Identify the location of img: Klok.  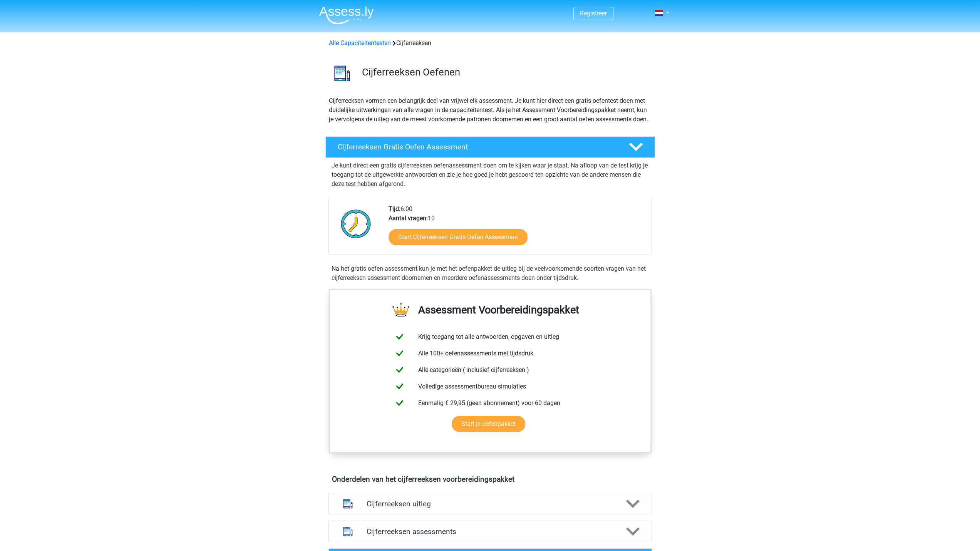
(356, 224).